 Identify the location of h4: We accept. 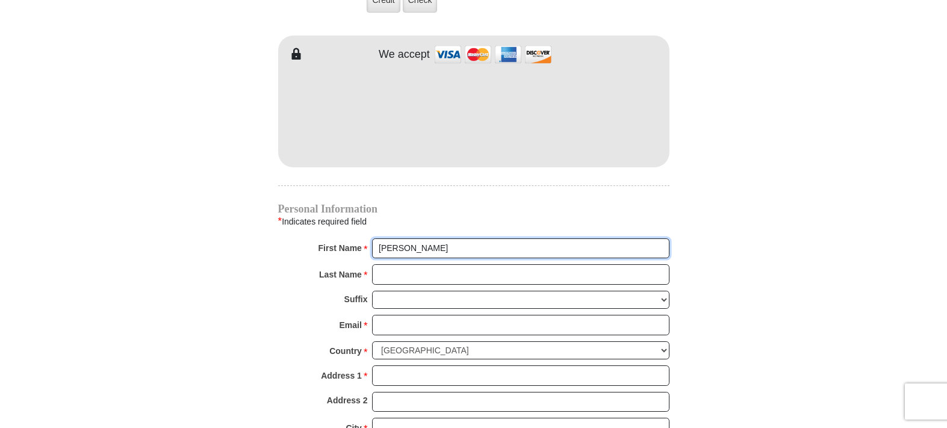
(404, 55).